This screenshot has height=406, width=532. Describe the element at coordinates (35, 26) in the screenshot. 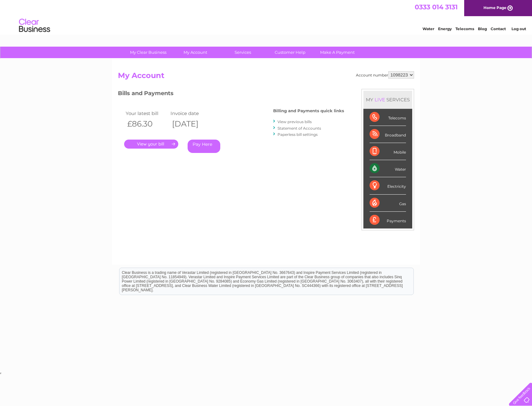

I see `img: logo.png` at that location.